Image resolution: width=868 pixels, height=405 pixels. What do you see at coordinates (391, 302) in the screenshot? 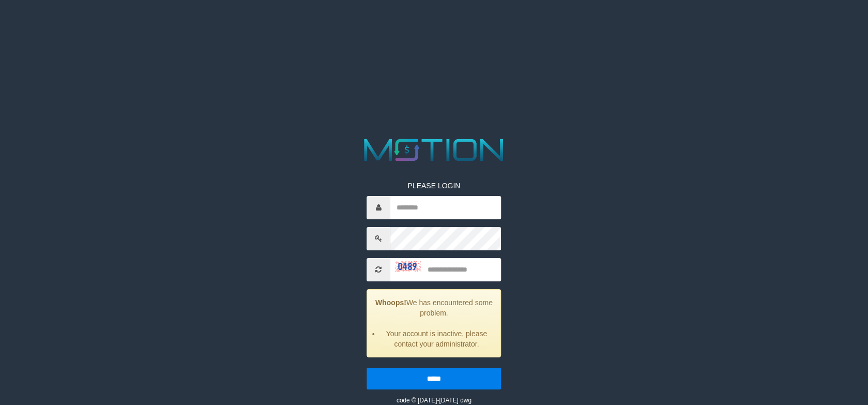
I see `strong: Whoops!` at bounding box center [391, 302].